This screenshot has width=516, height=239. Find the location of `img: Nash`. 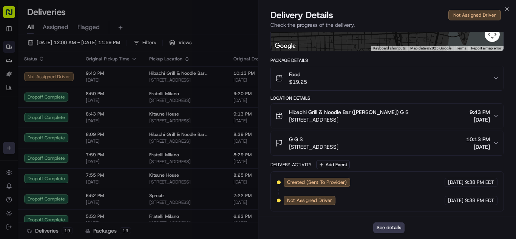

img: Nash is located at coordinates (15, 15).